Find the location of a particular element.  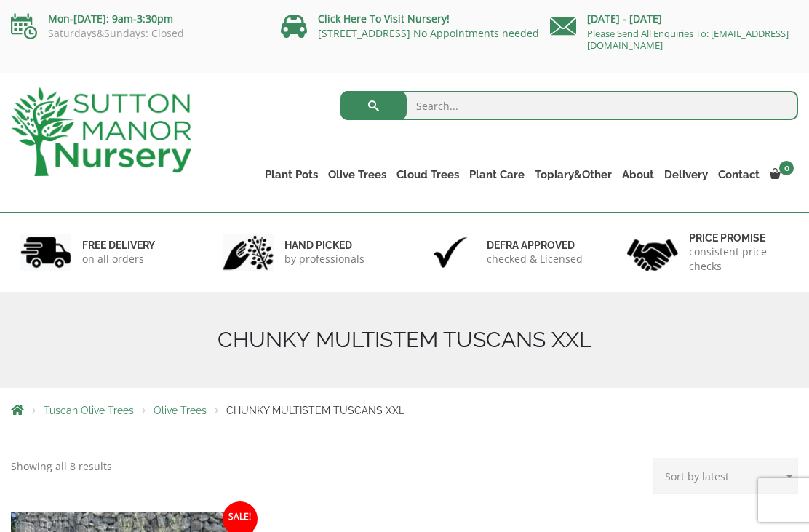

select: Shop order is located at coordinates (726, 476).